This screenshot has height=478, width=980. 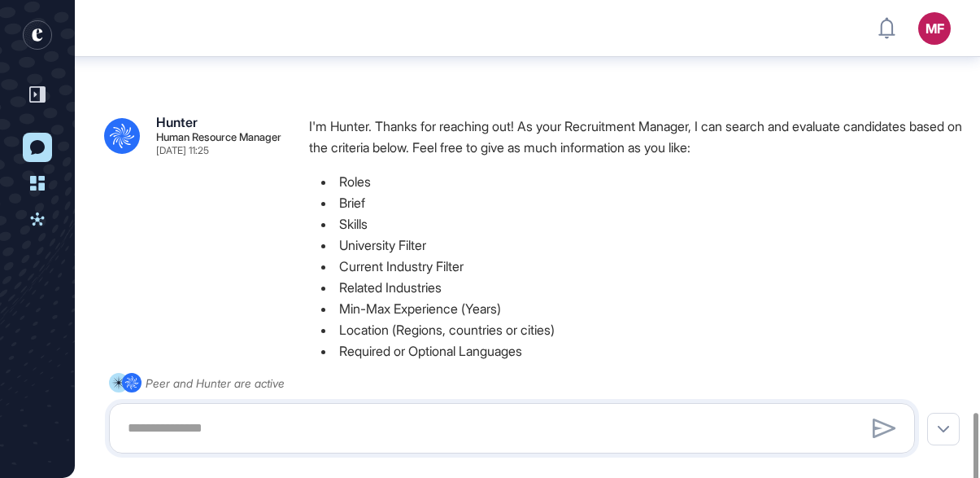 What do you see at coordinates (636, 245) in the screenshot?
I see `li: University Filter` at bounding box center [636, 245].